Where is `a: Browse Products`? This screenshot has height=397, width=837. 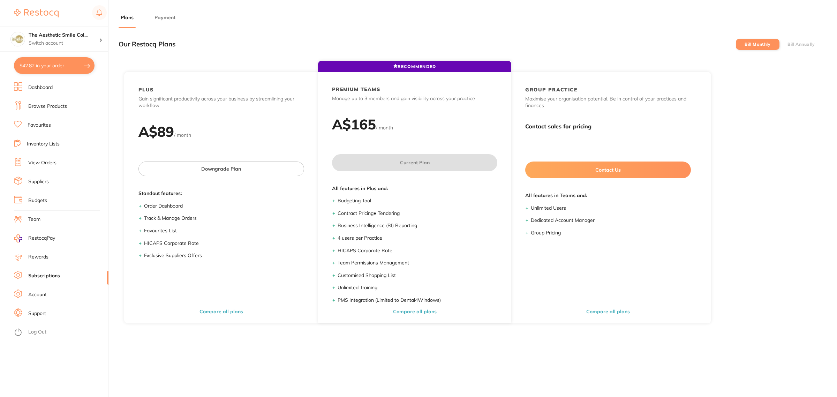 a: Browse Products is located at coordinates (47, 106).